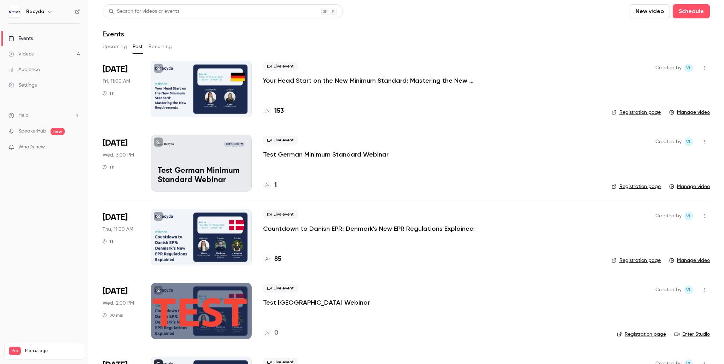 The width and height of the screenshot is (724, 364). I want to click on span: Thu, 11:00 AM, so click(118, 229).